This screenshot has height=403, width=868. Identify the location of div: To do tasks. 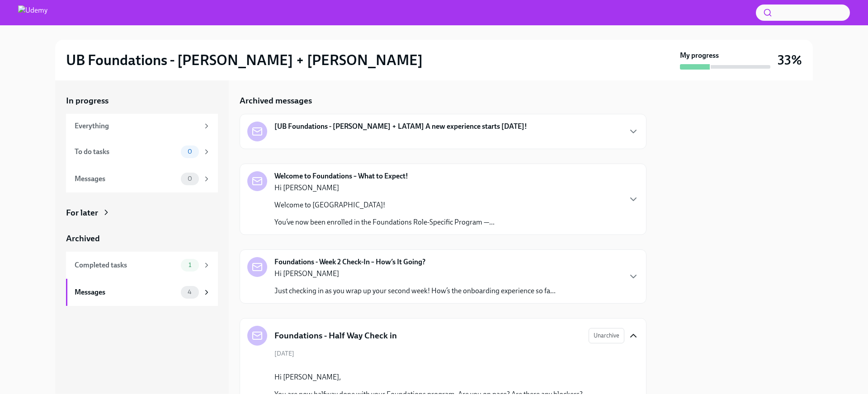
(126, 152).